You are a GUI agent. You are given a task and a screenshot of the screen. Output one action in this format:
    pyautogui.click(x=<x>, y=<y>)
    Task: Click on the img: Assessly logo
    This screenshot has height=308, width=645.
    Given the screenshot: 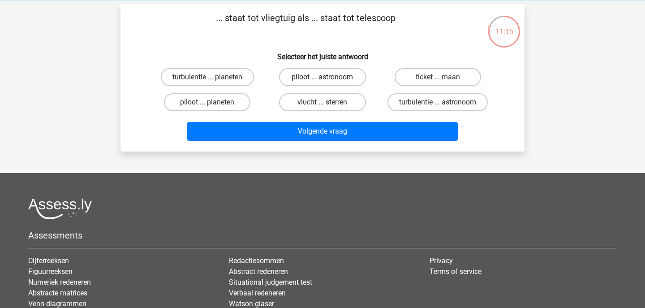 What is the action you would take?
    pyautogui.click(x=60, y=208)
    